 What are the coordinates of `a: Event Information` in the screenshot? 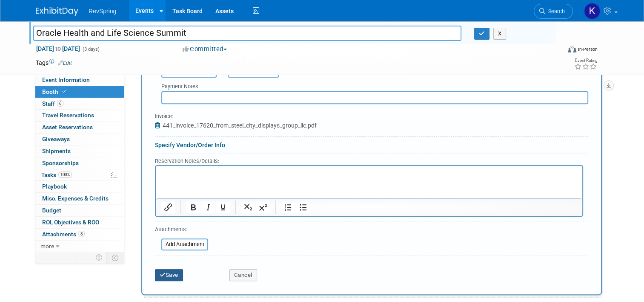 It's located at (80, 80).